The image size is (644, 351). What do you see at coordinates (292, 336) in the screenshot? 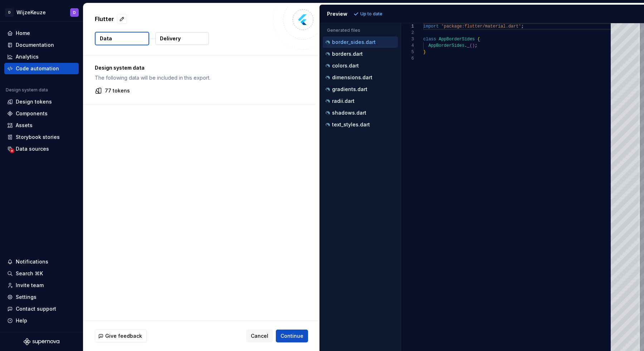
I see `button: Continue` at bounding box center [292, 336].